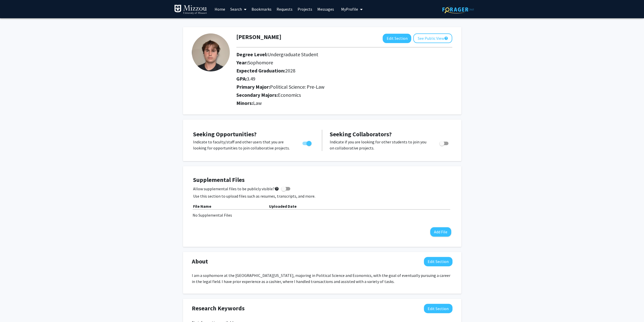 The image size is (644, 322). What do you see at coordinates (344, 54) in the screenshot?
I see `h2: Degree Level:` at bounding box center [344, 54].